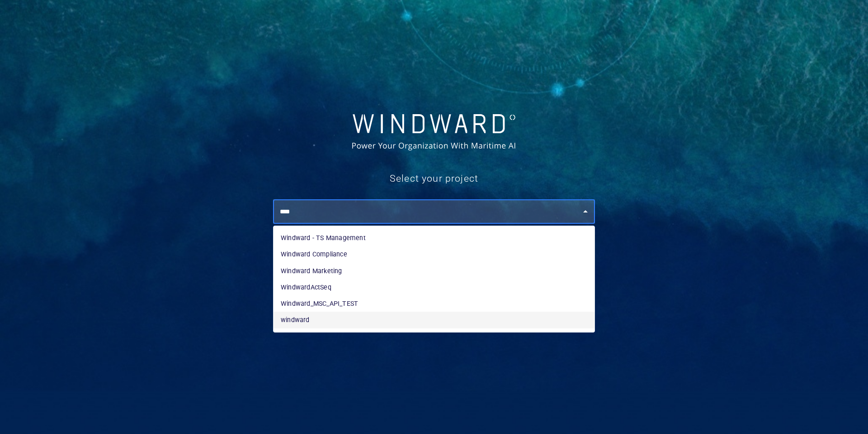  I want to click on h5: Select your project, so click(434, 178).